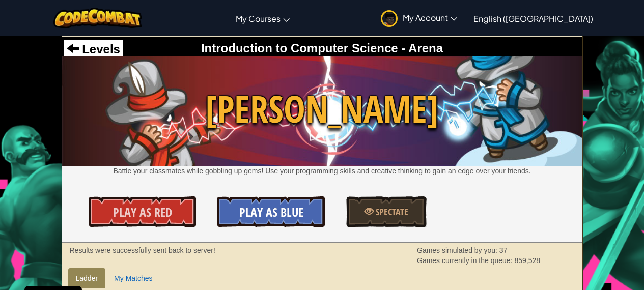  I want to click on span: My Courses, so click(258, 19).